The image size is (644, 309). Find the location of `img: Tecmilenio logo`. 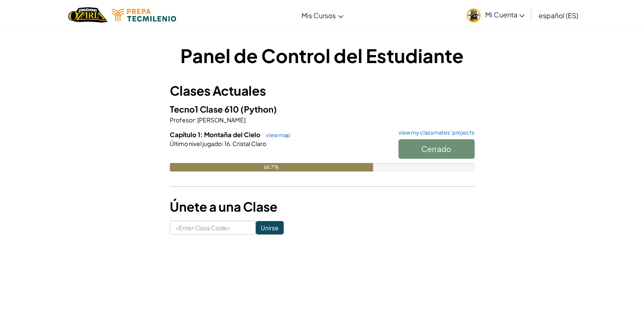

img: Tecmilenio logo is located at coordinates (144, 15).